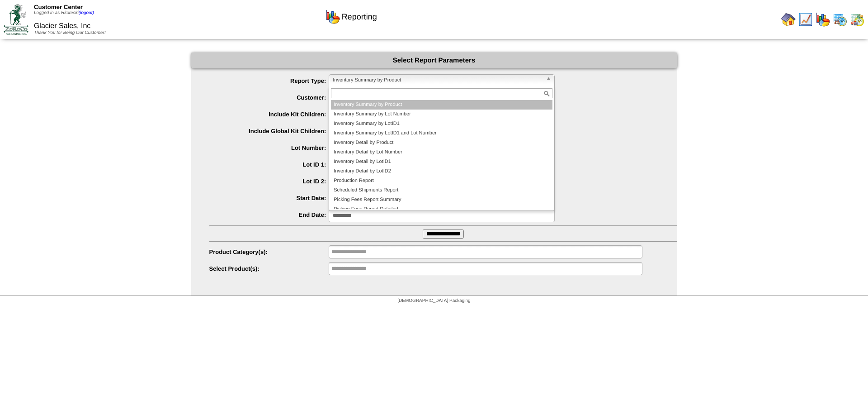  What do you see at coordinates (442, 171) in the screenshot?
I see `li: Inventory Detail by LotID2` at bounding box center [442, 171].